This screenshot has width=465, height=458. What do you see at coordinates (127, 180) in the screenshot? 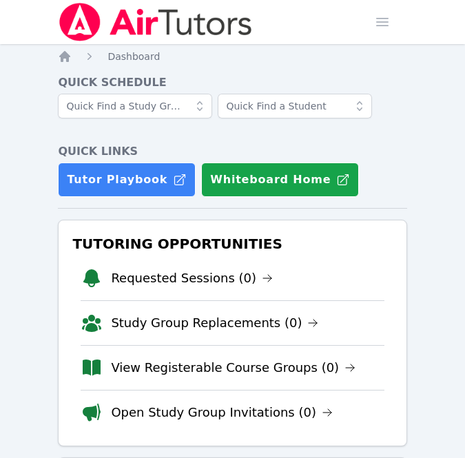
I see `a: Tutor Playbook` at bounding box center [127, 180].